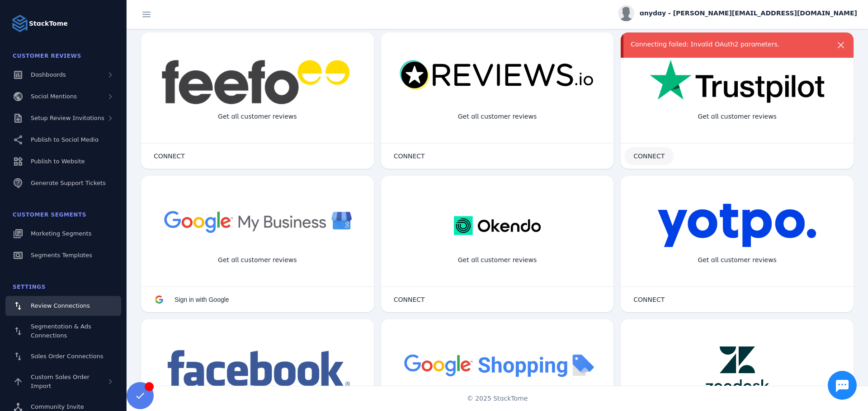 The height and width of the screenshot is (411, 868). Describe the element at coordinates (257, 82) in the screenshot. I see `img: feefo.png` at that location.